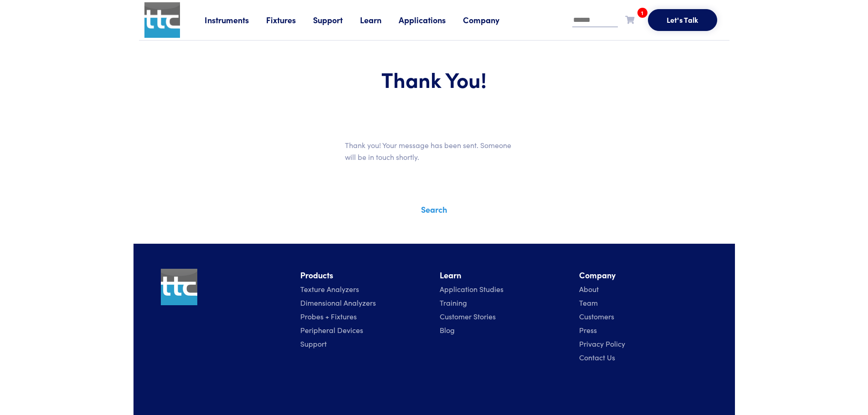  Describe the element at coordinates (587, 330) in the screenshot. I see `a: Press` at that location.